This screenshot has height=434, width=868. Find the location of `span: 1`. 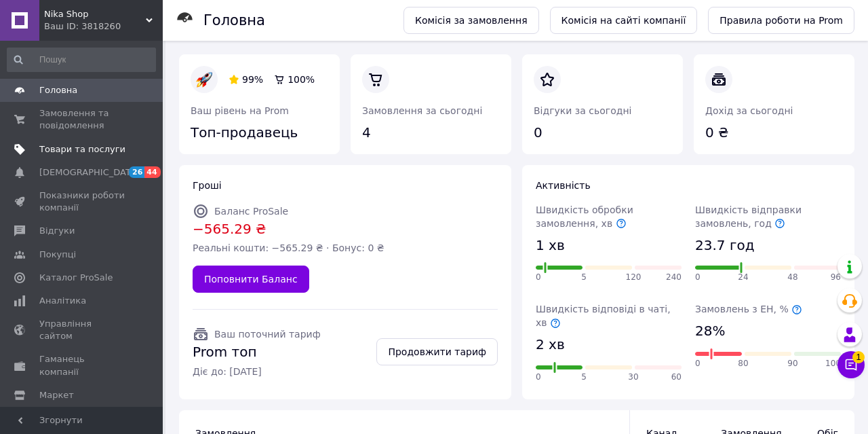

span: 1 is located at coordinates (858, 354).